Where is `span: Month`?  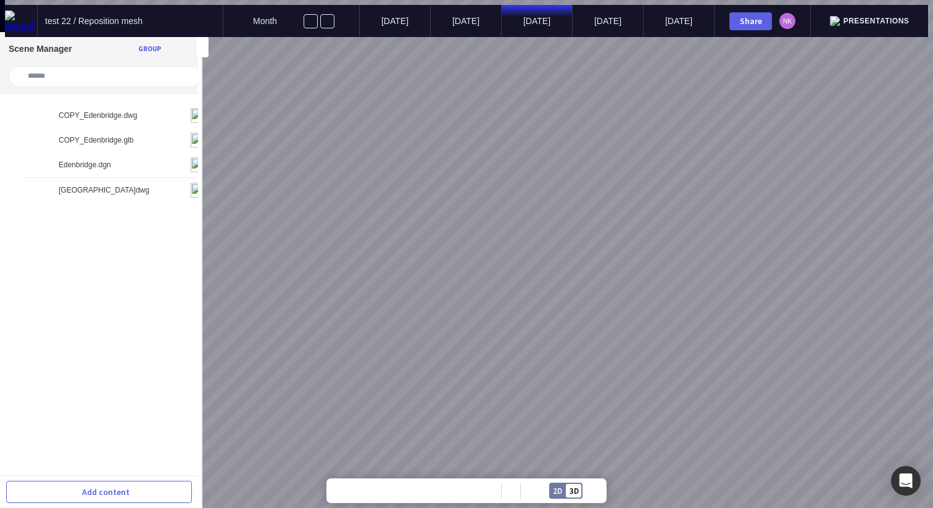
span: Month is located at coordinates (265, 21).